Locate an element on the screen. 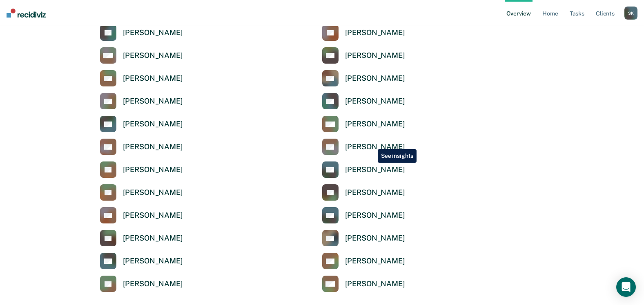 This screenshot has width=644, height=305. img: Recidiviz is located at coordinates (26, 13).